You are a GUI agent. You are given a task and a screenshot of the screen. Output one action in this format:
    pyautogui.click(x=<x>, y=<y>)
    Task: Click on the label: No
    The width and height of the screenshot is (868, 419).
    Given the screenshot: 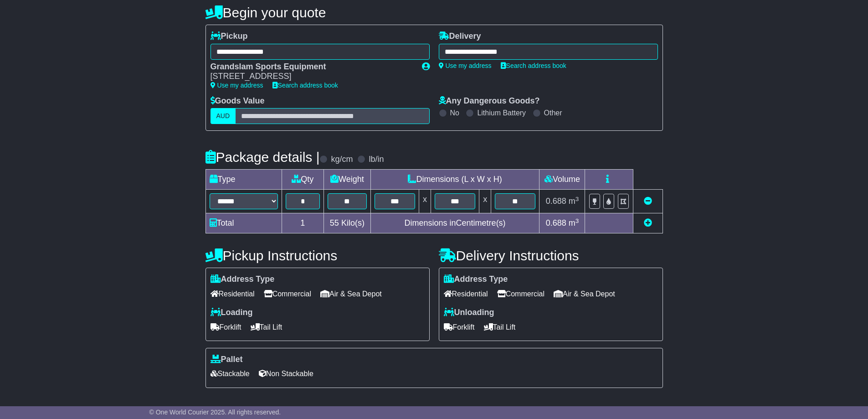 What is the action you would take?
    pyautogui.click(x=454, y=113)
    